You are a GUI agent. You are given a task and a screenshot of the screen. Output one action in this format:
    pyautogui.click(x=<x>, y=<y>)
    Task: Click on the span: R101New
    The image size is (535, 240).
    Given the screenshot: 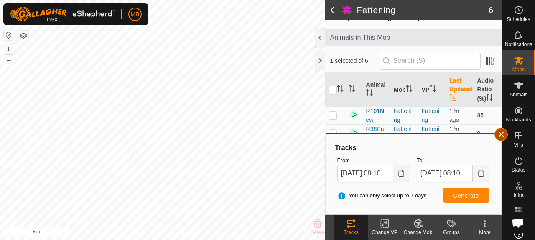 What is the action you would take?
    pyautogui.click(x=377, y=115)
    